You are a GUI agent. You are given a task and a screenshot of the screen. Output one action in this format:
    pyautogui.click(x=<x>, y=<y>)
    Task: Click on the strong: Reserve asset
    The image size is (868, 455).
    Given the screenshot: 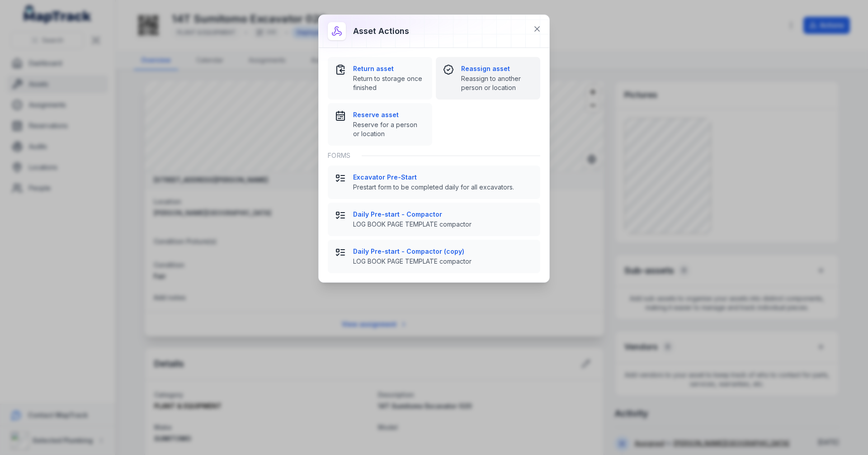 What is the action you would take?
    pyautogui.click(x=389, y=115)
    